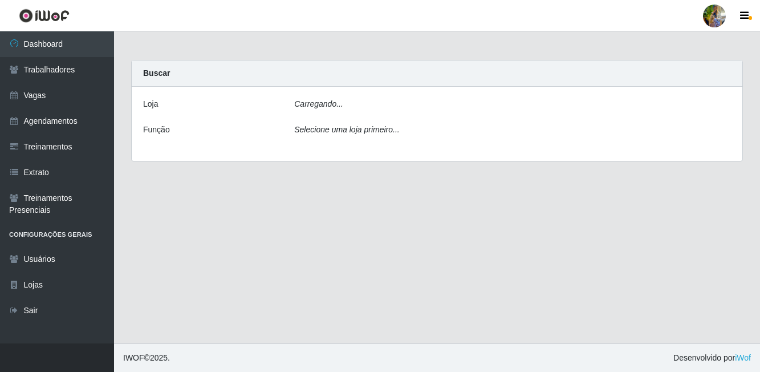 This screenshot has height=372, width=760. Describe the element at coordinates (712, 358) in the screenshot. I see `span: Desenvolvido por` at that location.